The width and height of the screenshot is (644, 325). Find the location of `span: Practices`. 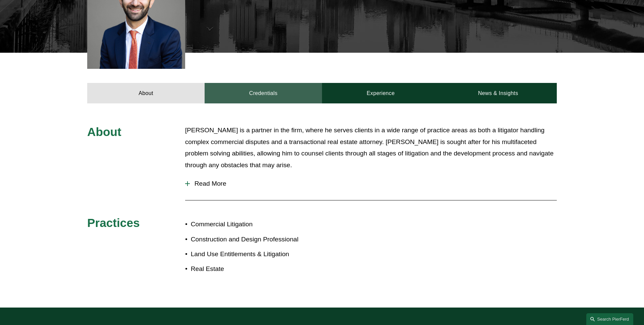

span: Practices is located at coordinates (113, 222).